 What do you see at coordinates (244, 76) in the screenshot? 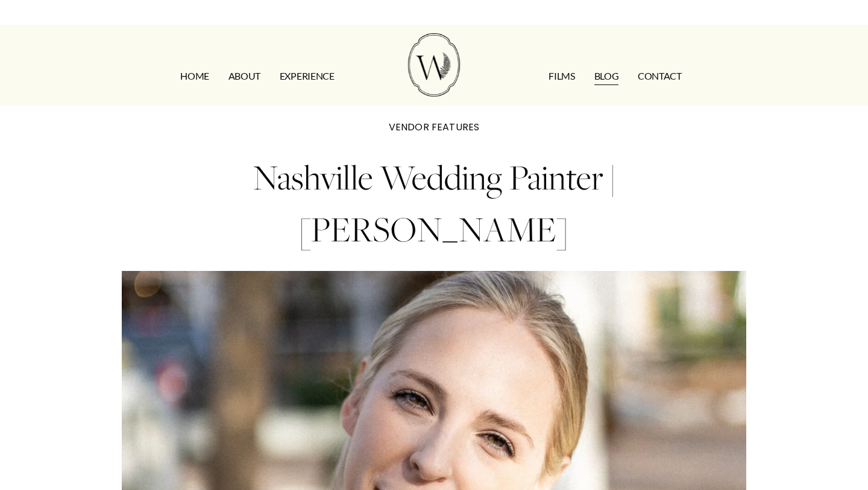
I see `a: ABOUT` at bounding box center [244, 76].